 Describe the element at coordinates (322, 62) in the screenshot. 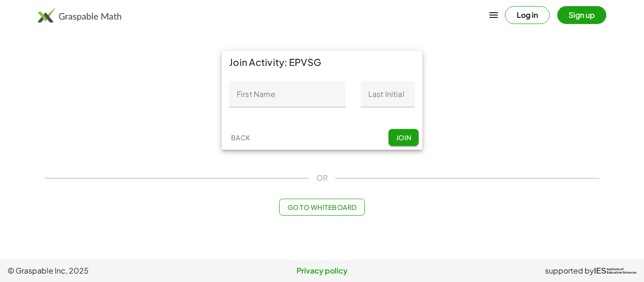

I see `div: Join Activity: EPVSG` at that location.